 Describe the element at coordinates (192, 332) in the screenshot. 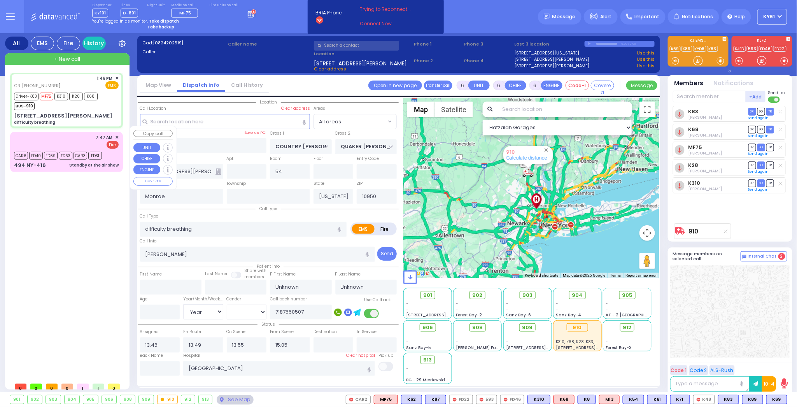

I see `label: En Route` at that location.